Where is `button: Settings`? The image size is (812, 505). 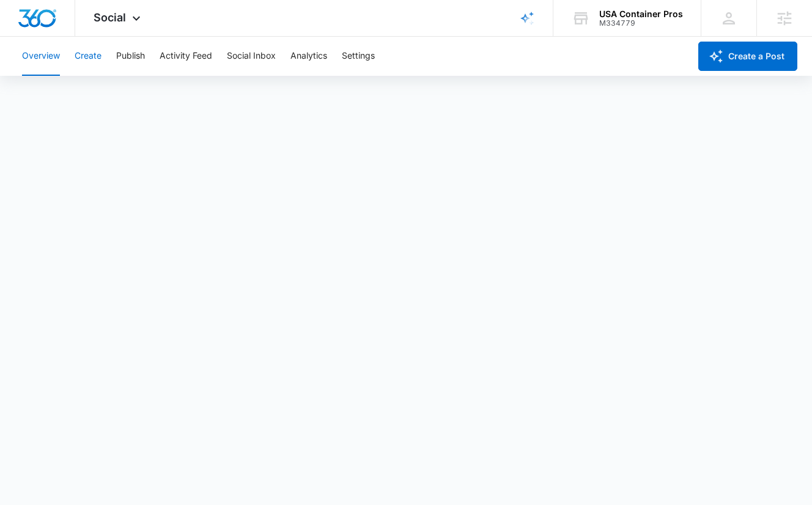 button: Settings is located at coordinates (358, 56).